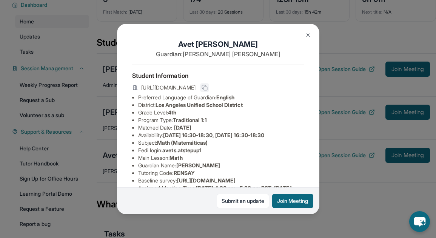 This screenshot has height=238, width=436. What do you see at coordinates (221, 120) in the screenshot?
I see `li: Program Type:` at bounding box center [221, 120].